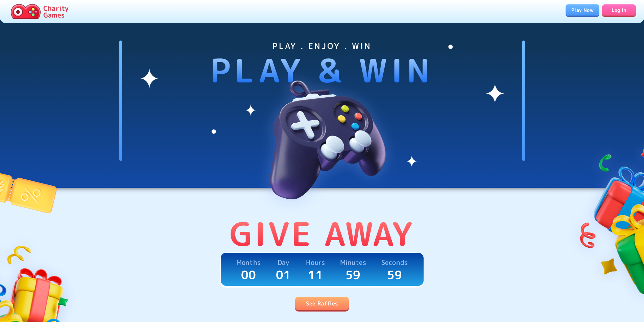 The width and height of the screenshot is (644, 322). Describe the element at coordinates (322, 136) in the screenshot. I see `img: hero-image` at that location.